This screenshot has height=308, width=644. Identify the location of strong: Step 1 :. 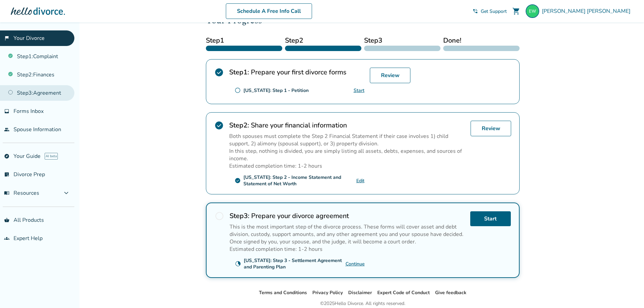
(239, 72).